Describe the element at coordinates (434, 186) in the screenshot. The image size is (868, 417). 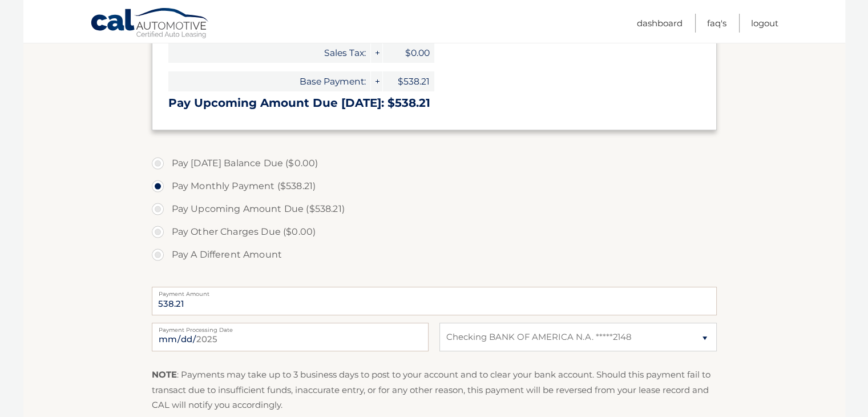
I see `label: Pay Monthly Payment ($538.21)` at that location.